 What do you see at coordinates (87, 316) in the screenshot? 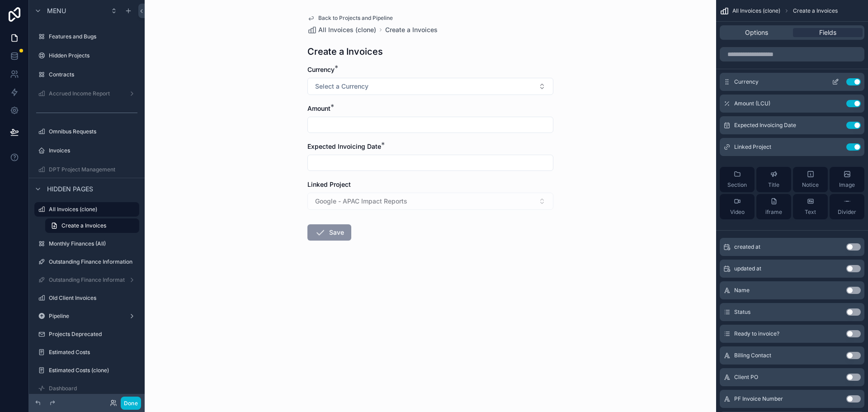
I see `a: Pipeline` at bounding box center [87, 316].